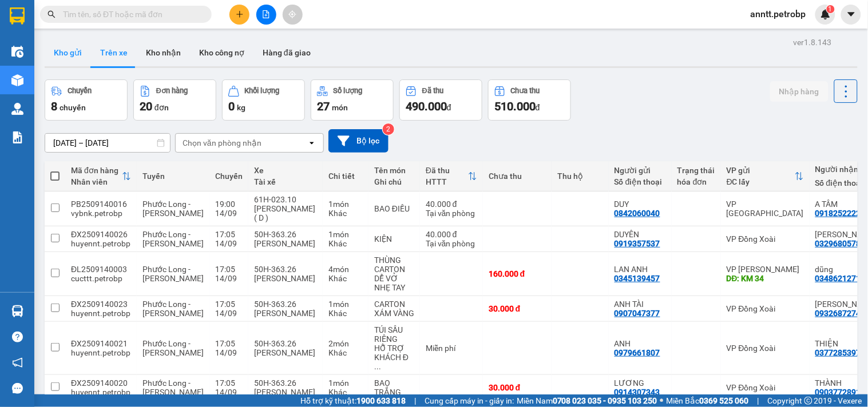 This screenshot has width=868, height=407. I want to click on span: 510.000, so click(515, 107).